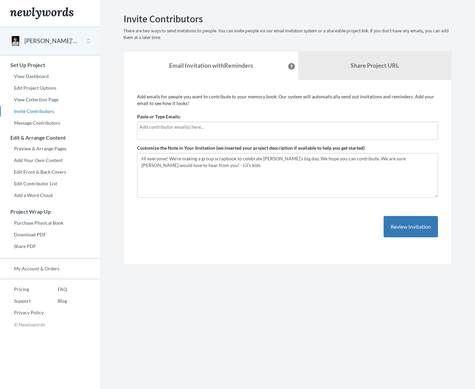 The image size is (475, 389). I want to click on a: Blog, so click(55, 301).